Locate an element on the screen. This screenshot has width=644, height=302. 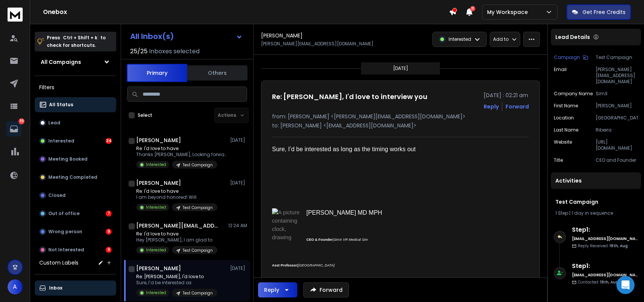
div: 7 is located at coordinates (108, 213).